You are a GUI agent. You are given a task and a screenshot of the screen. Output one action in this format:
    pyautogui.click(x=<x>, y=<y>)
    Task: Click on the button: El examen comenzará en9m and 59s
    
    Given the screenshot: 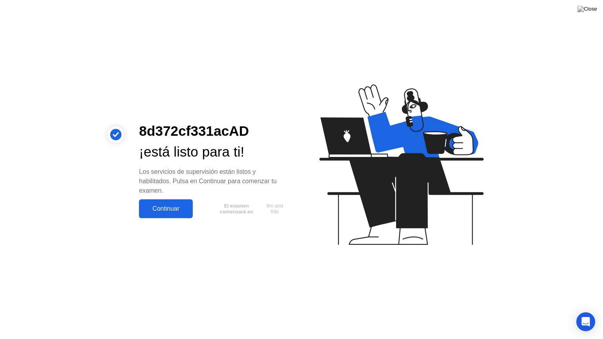 What is the action you would take?
    pyautogui.click(x=243, y=209)
    